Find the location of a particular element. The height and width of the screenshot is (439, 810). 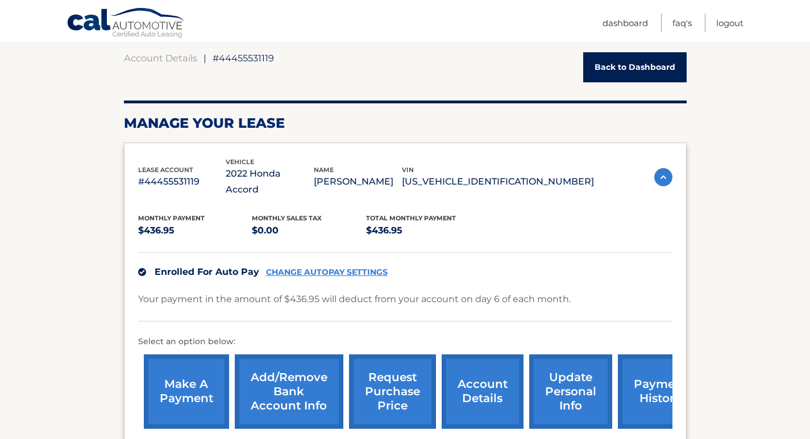

a: make a payment is located at coordinates (186, 392).